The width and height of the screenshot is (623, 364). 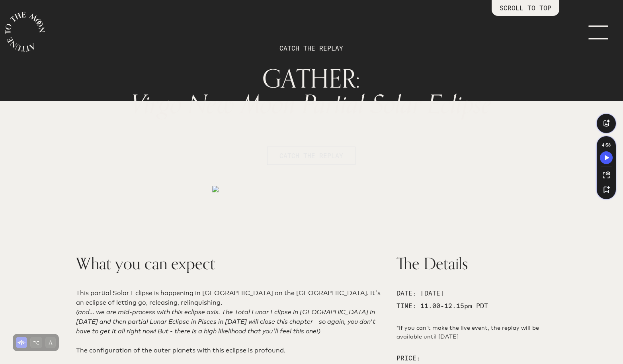 What do you see at coordinates (312, 48) in the screenshot?
I see `p: CATCH THE REPLAY` at bounding box center [312, 48].